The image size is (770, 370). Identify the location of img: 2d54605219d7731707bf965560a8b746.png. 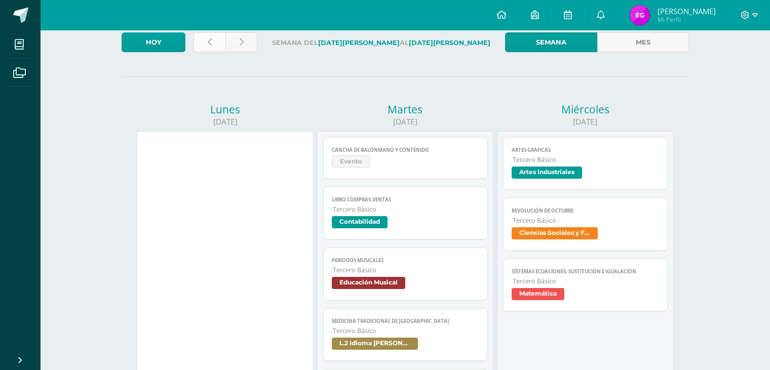
(640, 15).